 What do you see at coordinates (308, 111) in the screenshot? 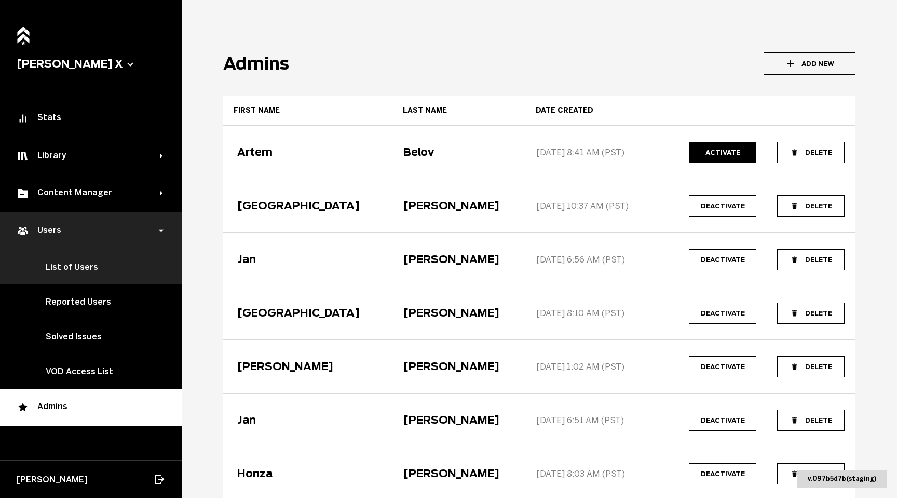
I see `th: First name` at bounding box center [308, 111].